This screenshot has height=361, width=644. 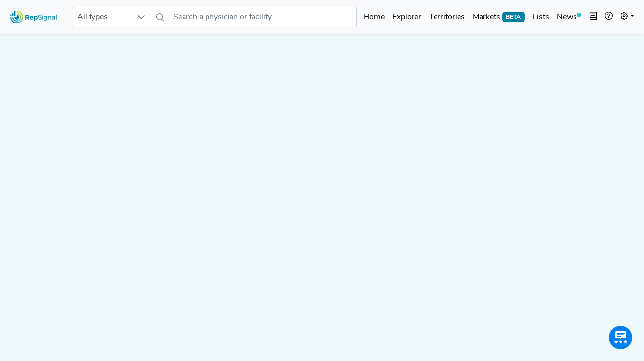 I want to click on a: Lists, so click(x=541, y=17).